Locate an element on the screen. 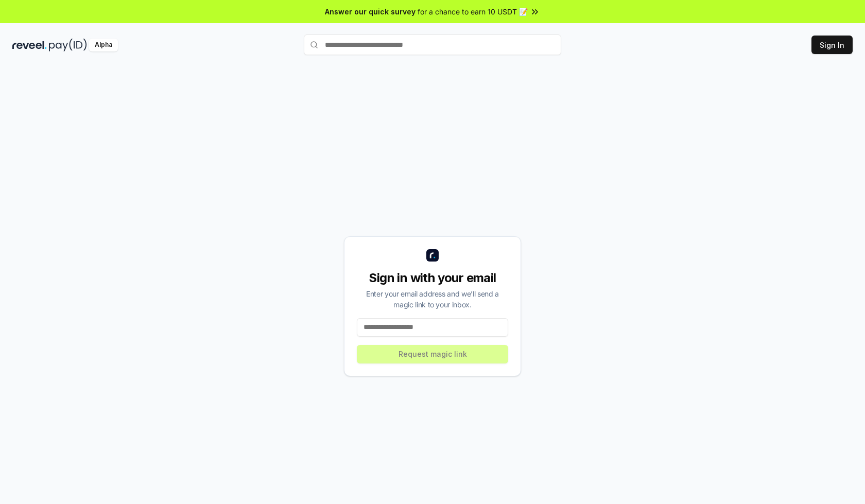 This screenshot has height=504, width=865. img: reveel_dark is located at coordinates (29, 44).